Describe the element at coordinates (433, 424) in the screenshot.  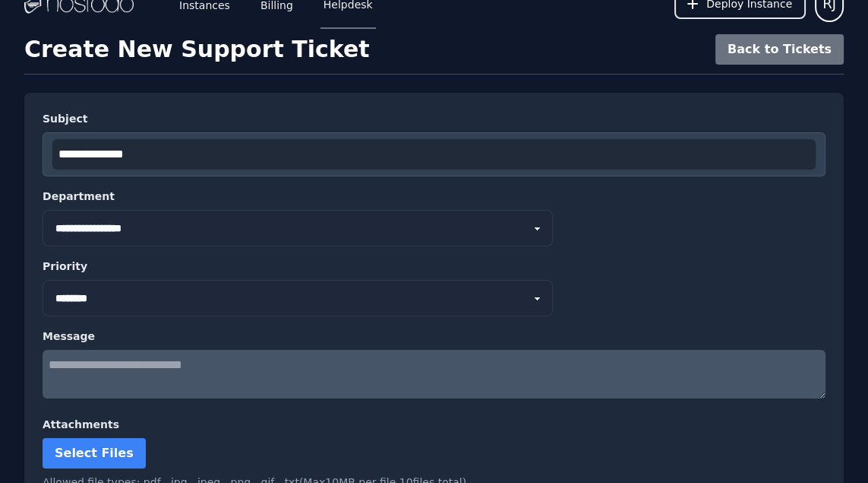
I see `label: Attachments` at that location.